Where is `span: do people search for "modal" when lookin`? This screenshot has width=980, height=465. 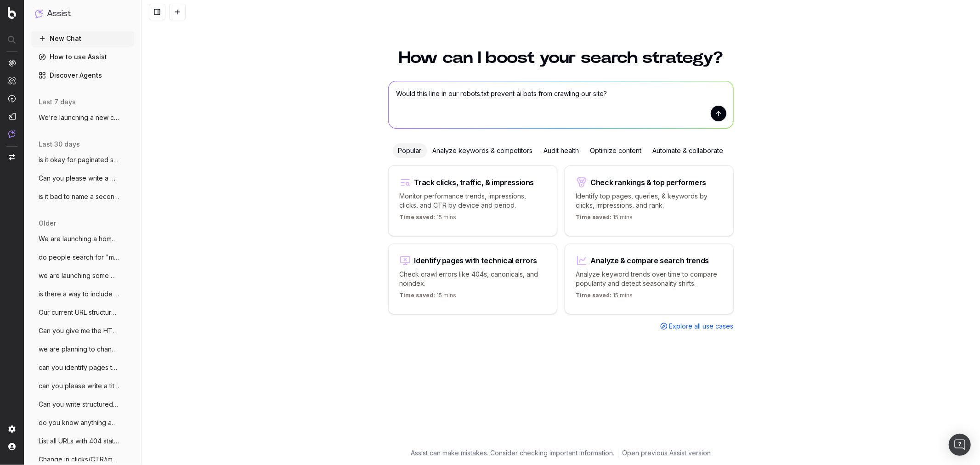
span: do people search for "modal" when lookin is located at coordinates (79, 258).